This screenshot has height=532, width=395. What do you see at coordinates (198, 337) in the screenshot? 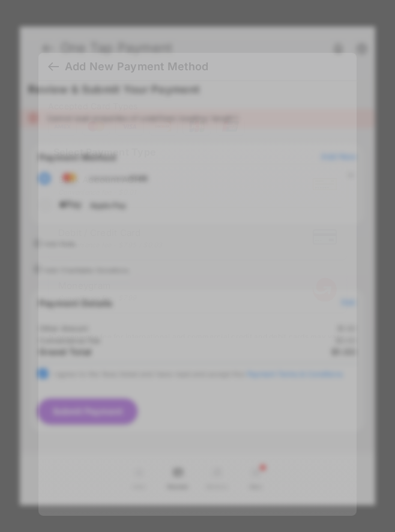
I see `div: * Convenience fee for international and commercial credit and debit cards may vary.` at bounding box center [198, 337].